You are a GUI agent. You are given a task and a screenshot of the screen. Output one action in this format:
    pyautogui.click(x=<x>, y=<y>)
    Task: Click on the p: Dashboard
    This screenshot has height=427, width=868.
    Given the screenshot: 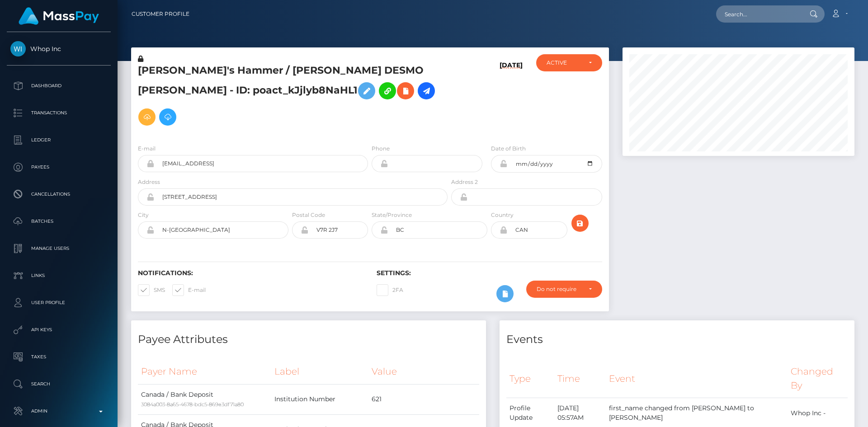 What is the action you would take?
    pyautogui.click(x=59, y=86)
    